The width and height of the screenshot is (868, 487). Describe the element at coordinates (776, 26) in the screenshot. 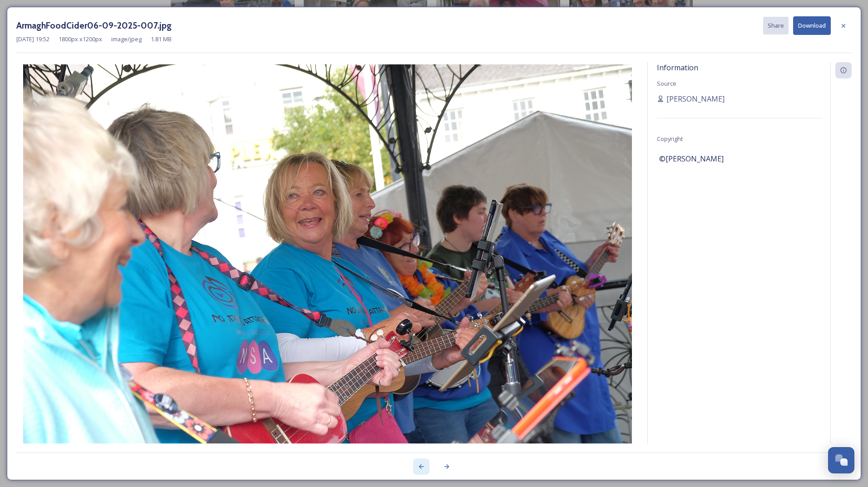

I see `button: Share` at that location.